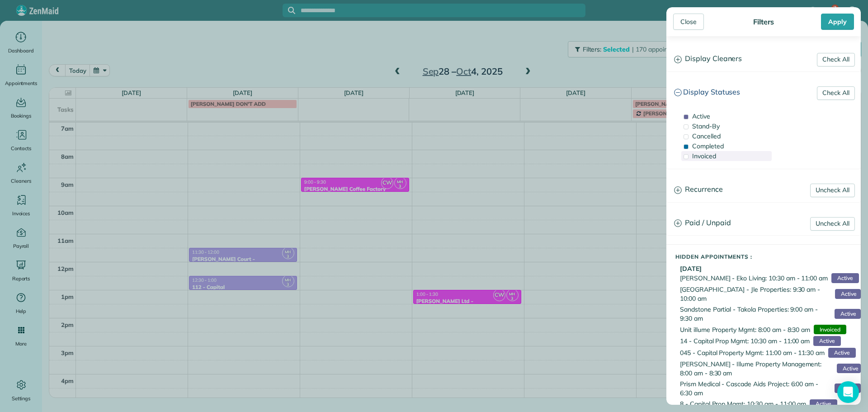  Describe the element at coordinates (764, 22) in the screenshot. I see `div: Filters` at that location.